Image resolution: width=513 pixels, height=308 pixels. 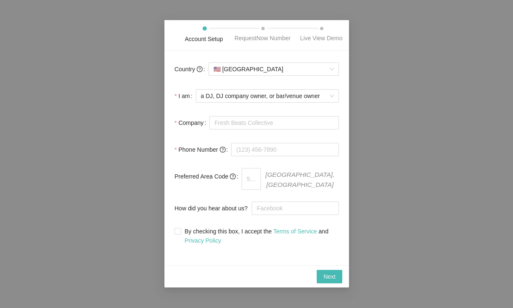 What do you see at coordinates (329, 277) in the screenshot?
I see `button: Next` at bounding box center [329, 277].